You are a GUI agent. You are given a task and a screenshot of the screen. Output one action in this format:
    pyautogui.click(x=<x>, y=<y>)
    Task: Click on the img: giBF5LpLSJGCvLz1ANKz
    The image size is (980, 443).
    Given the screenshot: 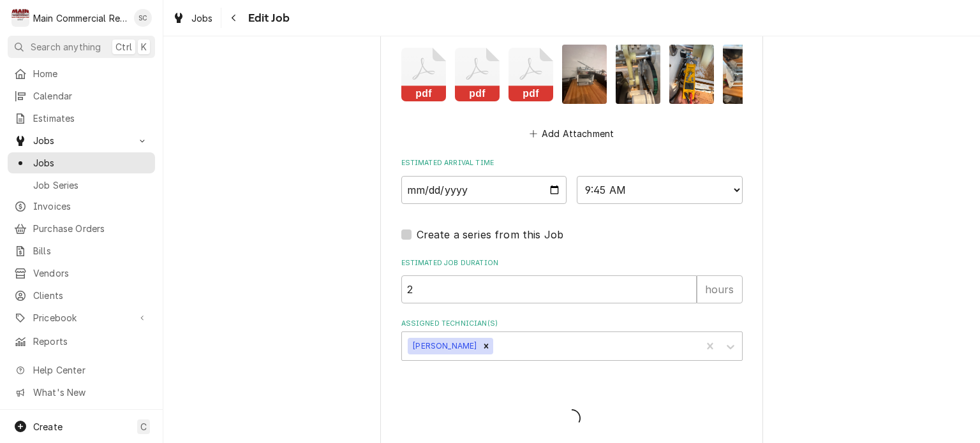 What is the action you would take?
    pyautogui.click(x=692, y=74)
    